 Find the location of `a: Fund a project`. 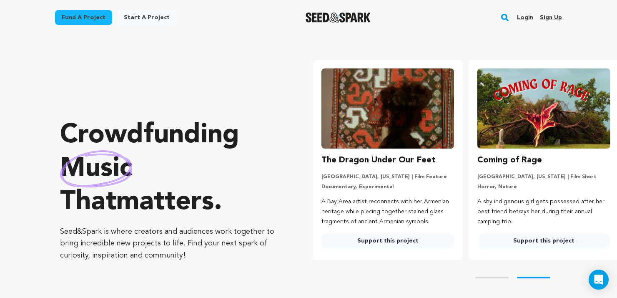

a: Fund a project is located at coordinates (83, 18).